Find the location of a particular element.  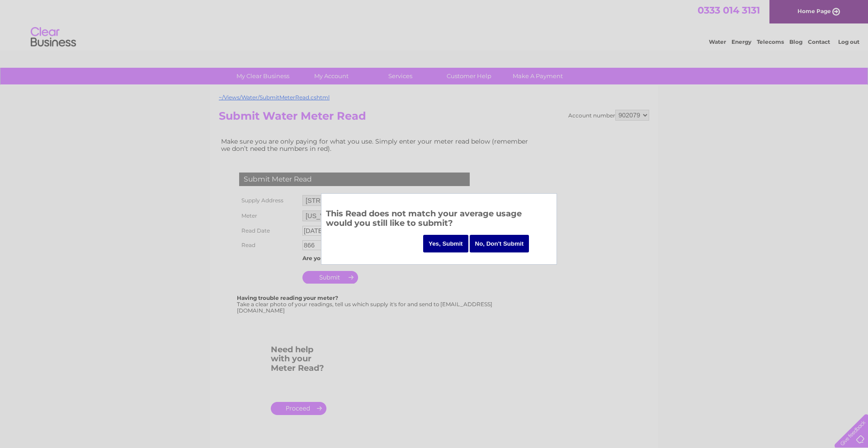

a: Energy is located at coordinates (741, 42).